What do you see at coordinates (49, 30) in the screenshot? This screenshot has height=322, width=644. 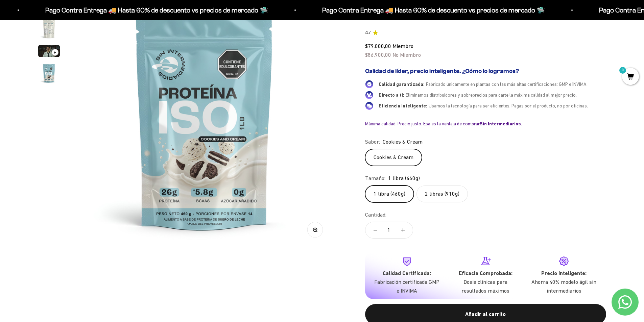 I see `button: Ir al artículo 2` at bounding box center [49, 30].